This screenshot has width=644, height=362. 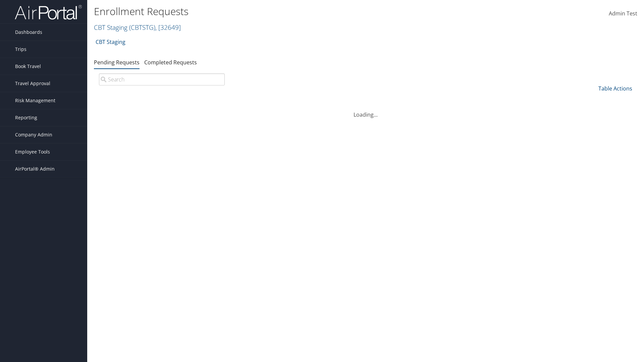 What do you see at coordinates (615, 89) in the screenshot?
I see `a: Table Actions` at bounding box center [615, 89].